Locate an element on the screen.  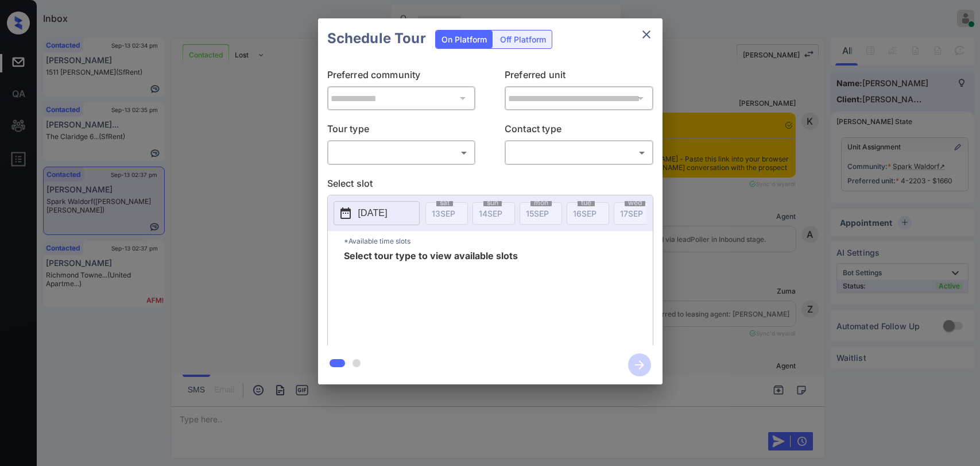
div: Off Platform is located at coordinates (523, 39).